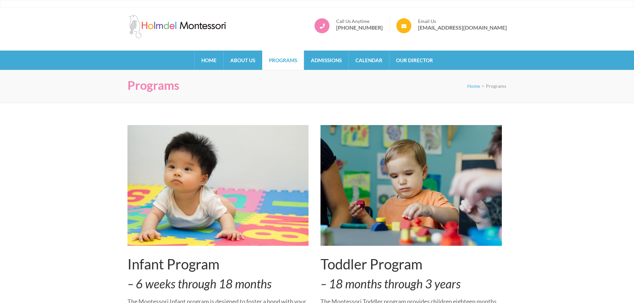 The image size is (634, 303). What do you see at coordinates (473, 86) in the screenshot?
I see `span: Home` at bounding box center [473, 86].